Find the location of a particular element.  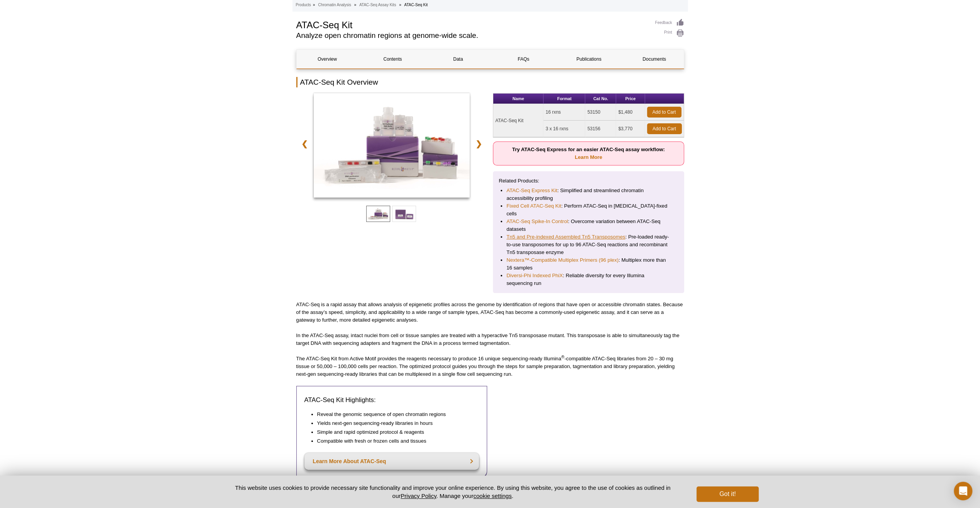

a: Feedback is located at coordinates (670, 23).